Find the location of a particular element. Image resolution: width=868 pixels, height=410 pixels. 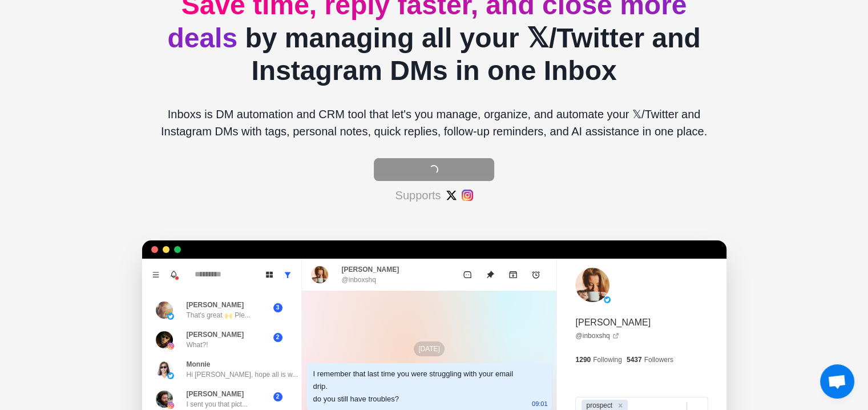

p: 1290 is located at coordinates (583, 360).